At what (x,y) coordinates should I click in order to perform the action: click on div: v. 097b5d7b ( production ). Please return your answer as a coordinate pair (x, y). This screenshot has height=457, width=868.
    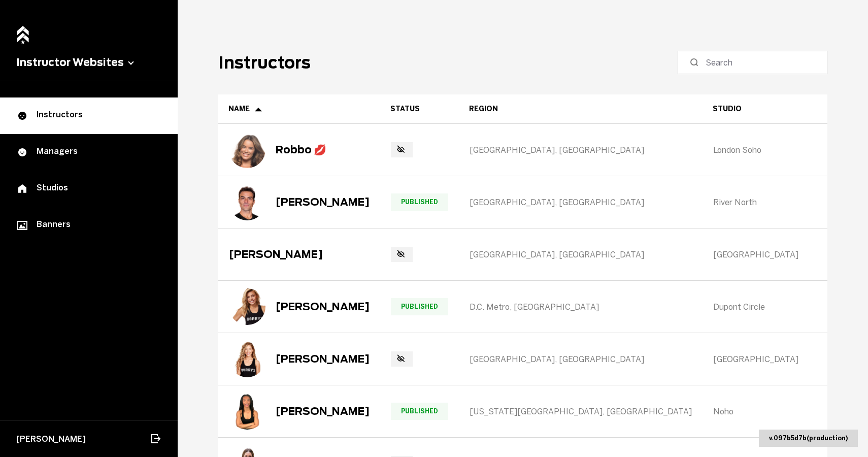
    Looking at the image, I should click on (808, 439).